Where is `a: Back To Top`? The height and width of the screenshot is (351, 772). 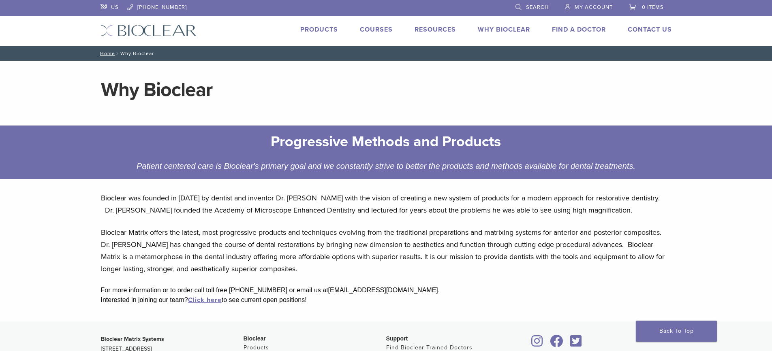 a: Back To Top is located at coordinates (677, 332).